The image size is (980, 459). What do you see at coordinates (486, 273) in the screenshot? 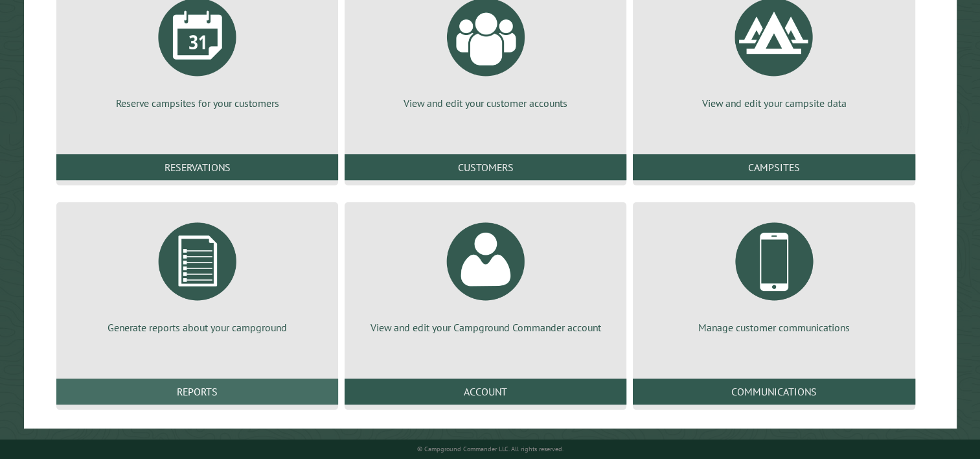
I see `a: View and edit your Campground Commander account` at bounding box center [486, 273].